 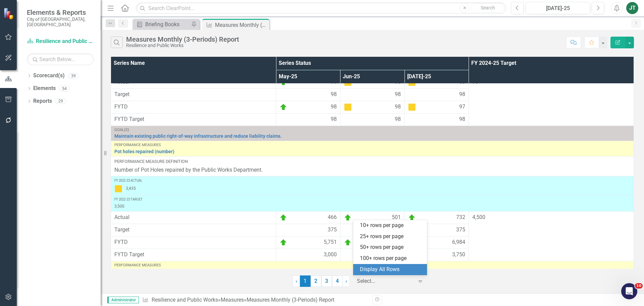 I want to click on a: Elements, so click(x=44, y=88).